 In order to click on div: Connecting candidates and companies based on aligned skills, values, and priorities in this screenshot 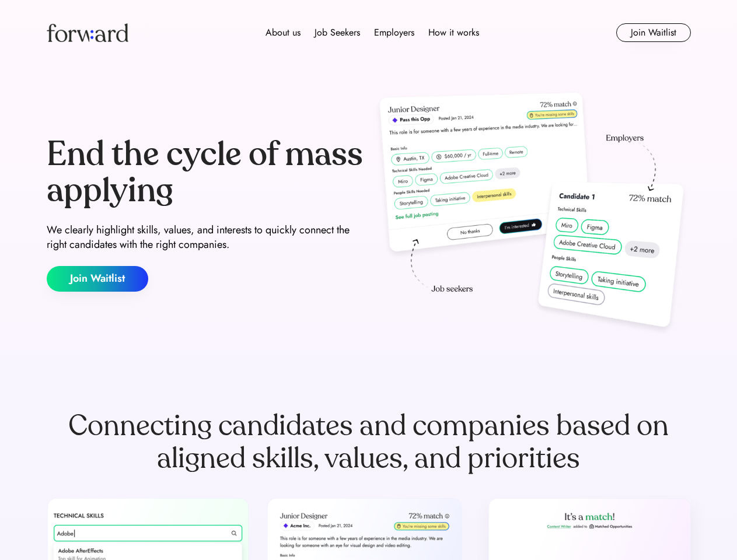, I will do `click(369, 443)`.